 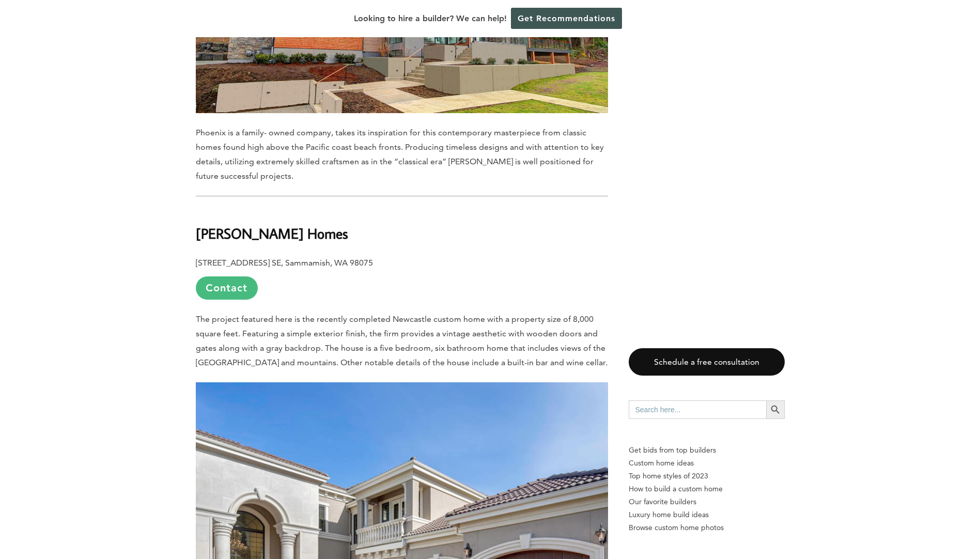 I want to click on p: Our favorite builders, so click(x=707, y=502).